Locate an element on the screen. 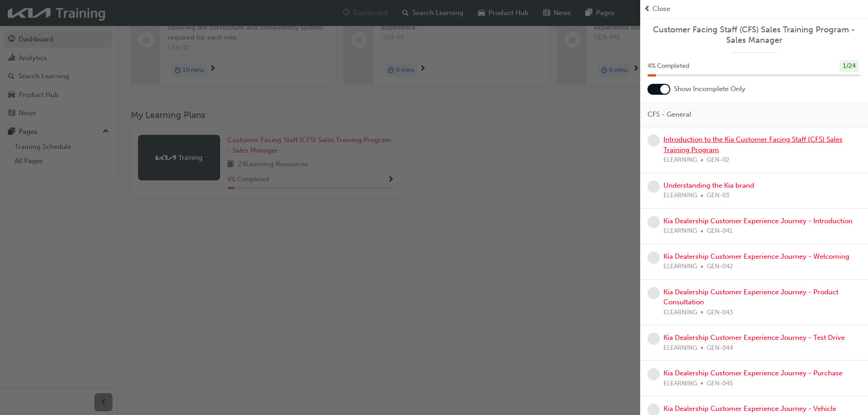 This screenshot has height=415, width=868. a: Customer Facing Staff (CFS) Sales Training Program - Sales Manager is located at coordinates (754, 35).